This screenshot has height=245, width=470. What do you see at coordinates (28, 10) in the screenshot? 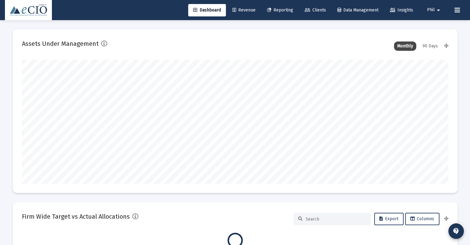
I see `img: Dashboard` at bounding box center [28, 10].